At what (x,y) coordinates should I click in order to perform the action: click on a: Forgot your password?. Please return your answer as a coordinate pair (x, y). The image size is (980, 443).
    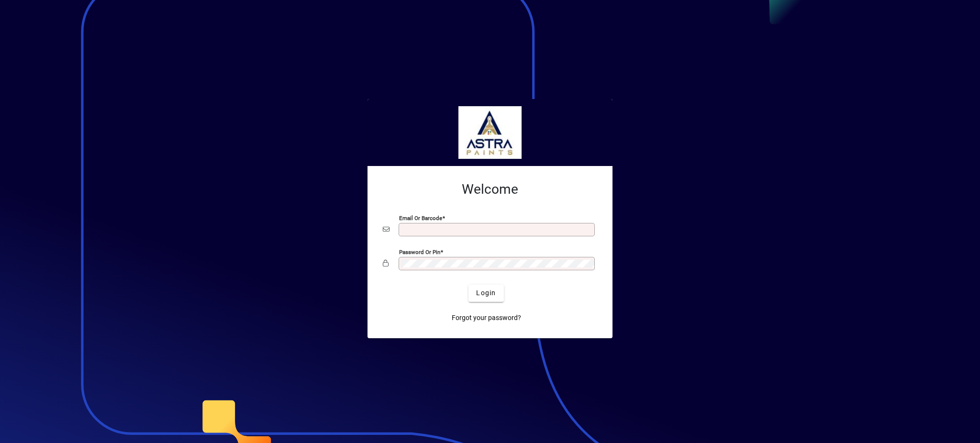
    Looking at the image, I should click on (486, 318).